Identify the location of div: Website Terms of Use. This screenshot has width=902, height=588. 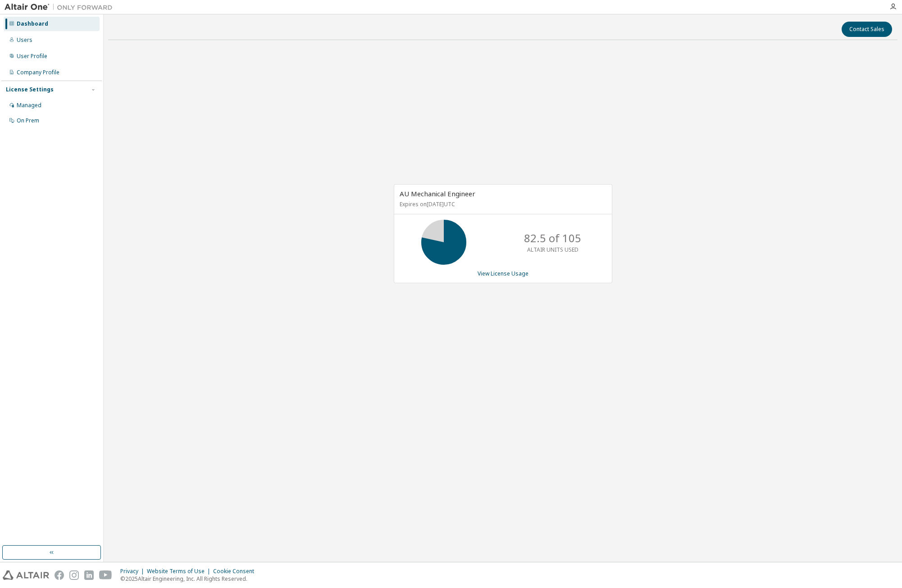
(180, 571).